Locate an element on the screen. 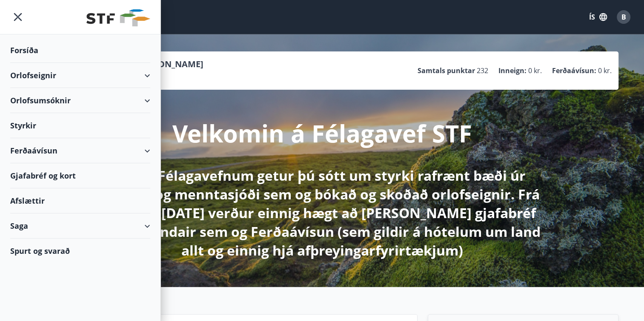 This screenshot has width=644, height=321. p: Samtals punktar is located at coordinates (446, 71).